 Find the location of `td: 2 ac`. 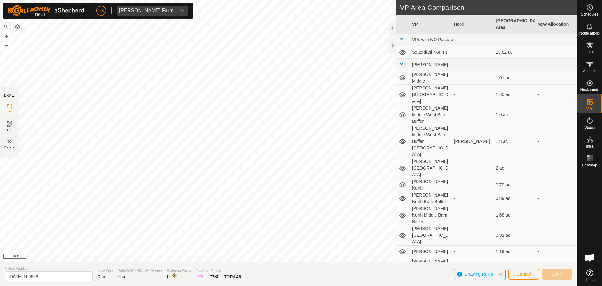

td: 2 ac is located at coordinates (514, 168).